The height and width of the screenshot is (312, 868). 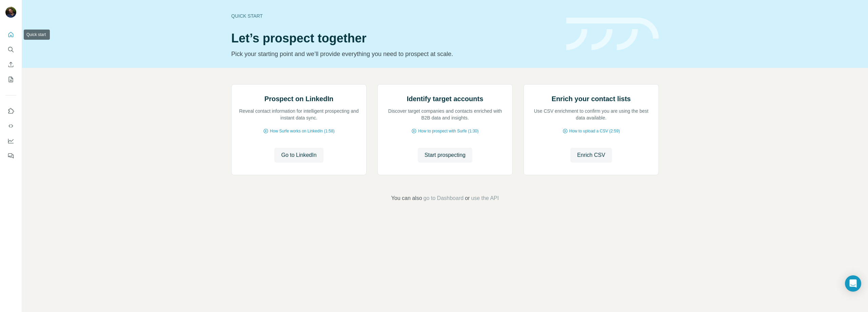 What do you see at coordinates (11, 50) in the screenshot?
I see `button: Search` at bounding box center [11, 50].